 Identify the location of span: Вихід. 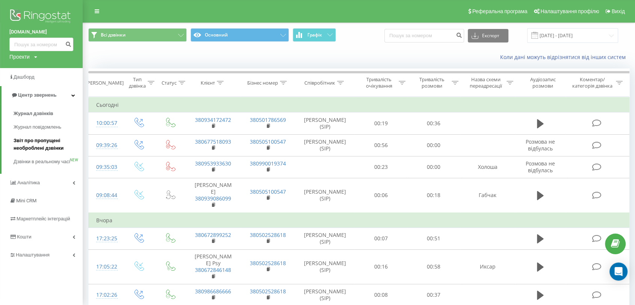
(619, 11).